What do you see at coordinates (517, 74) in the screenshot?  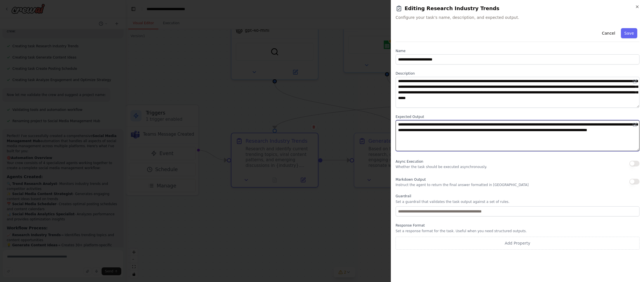 I see `label: Description` at bounding box center [517, 74].